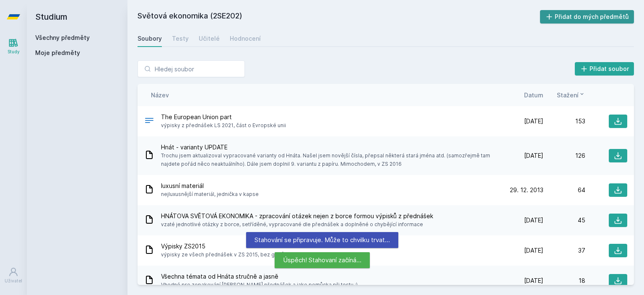 The width and height of the screenshot is (644, 295). What do you see at coordinates (62, 37) in the screenshot?
I see `a: Všechny předměty` at bounding box center [62, 37].